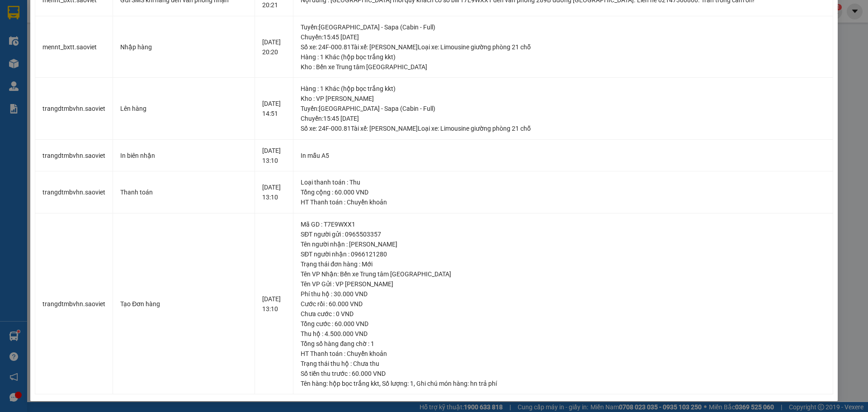 This screenshot has width=868, height=412. Describe the element at coordinates (354, 384) in the screenshot. I see `span: hộp bọc trắng kkt` at that location.